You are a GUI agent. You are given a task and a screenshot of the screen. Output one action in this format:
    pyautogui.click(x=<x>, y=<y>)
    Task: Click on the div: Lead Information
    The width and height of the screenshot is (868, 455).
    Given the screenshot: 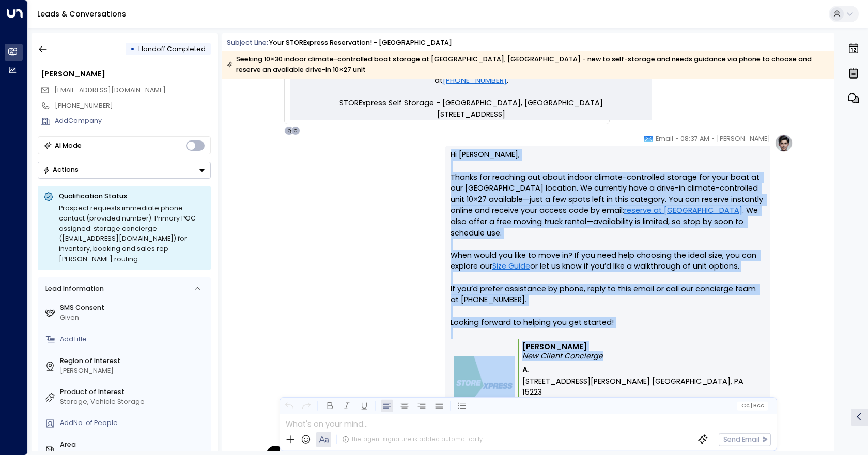 What is the action you would take?
    pyautogui.click(x=73, y=289)
    